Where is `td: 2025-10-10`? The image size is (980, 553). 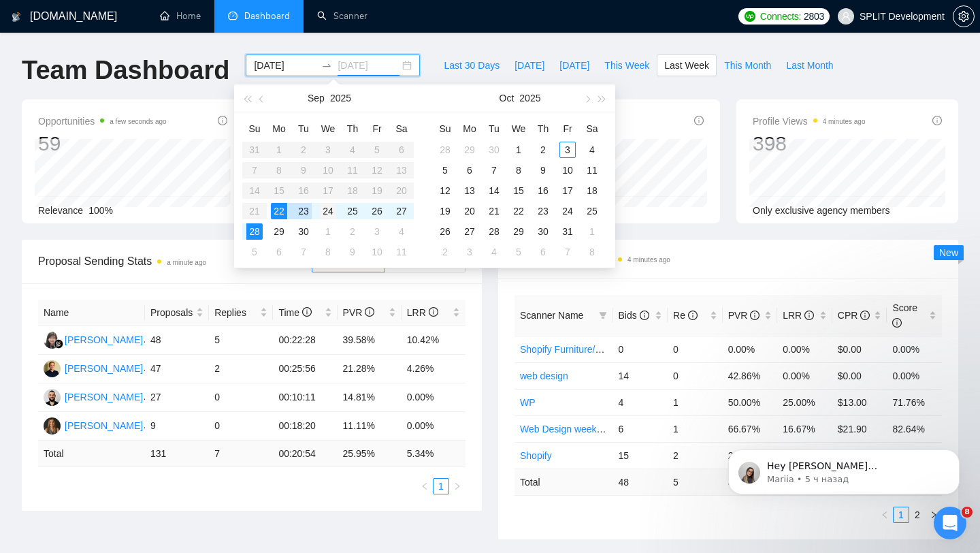 td: 2025-10-10 is located at coordinates (377, 252).